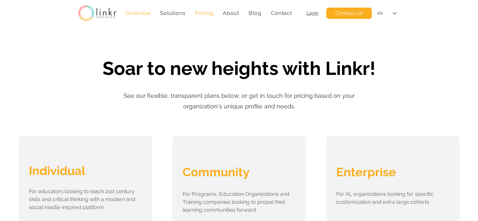 The height and width of the screenshot is (221, 478). I want to click on span: Solutions, so click(173, 13).